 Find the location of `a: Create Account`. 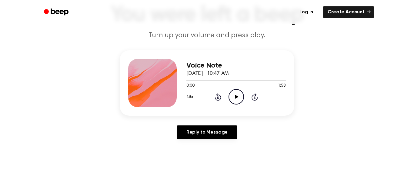

a: Create Account is located at coordinates (348, 12).